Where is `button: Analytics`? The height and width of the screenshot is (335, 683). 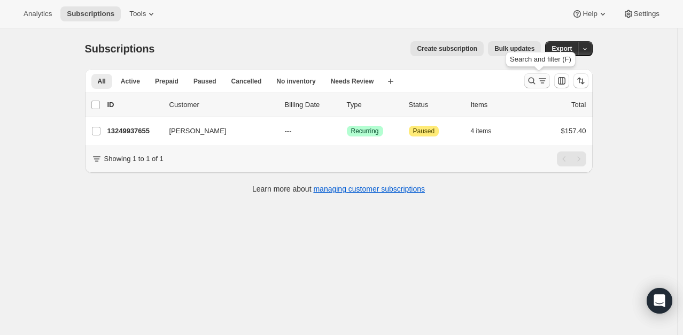
button: Analytics is located at coordinates (37, 14).